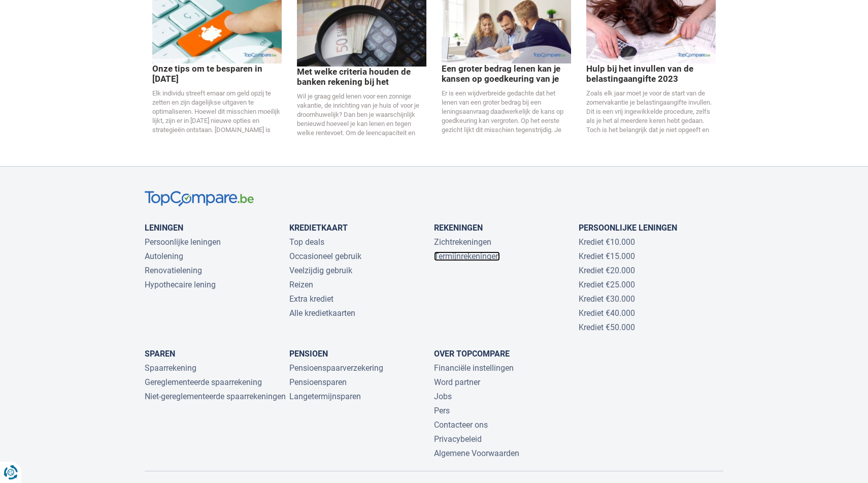 The height and width of the screenshot is (483, 868). I want to click on a: Hypothecaire lening, so click(180, 284).